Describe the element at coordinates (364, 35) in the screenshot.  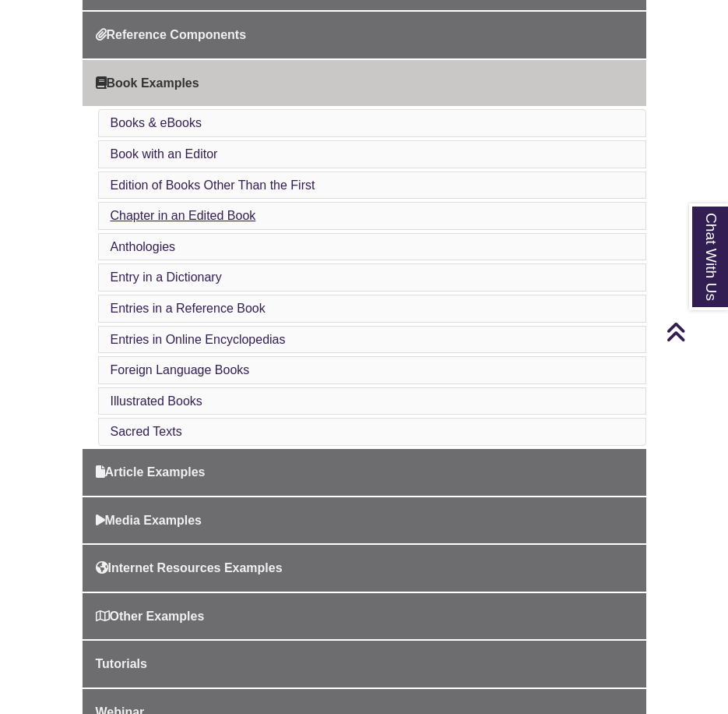
I see `a: Reference Components` at that location.